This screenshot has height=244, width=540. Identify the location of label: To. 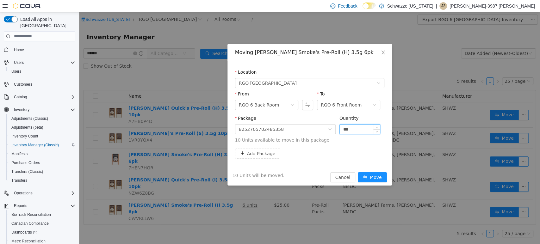
(242, 82).